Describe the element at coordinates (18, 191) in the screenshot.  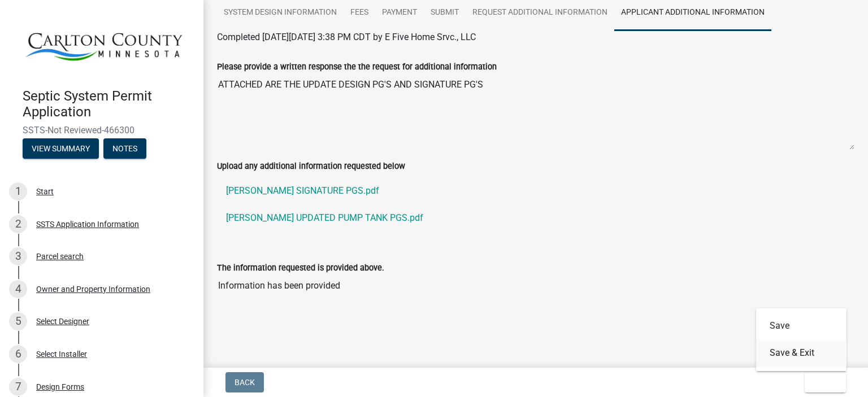
I see `div: 1` at that location.